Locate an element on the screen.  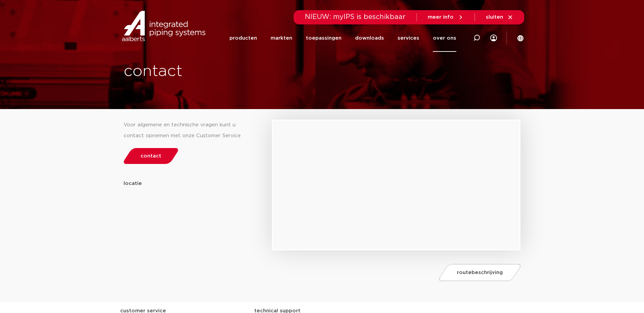
nav: Menu is located at coordinates (343, 38).